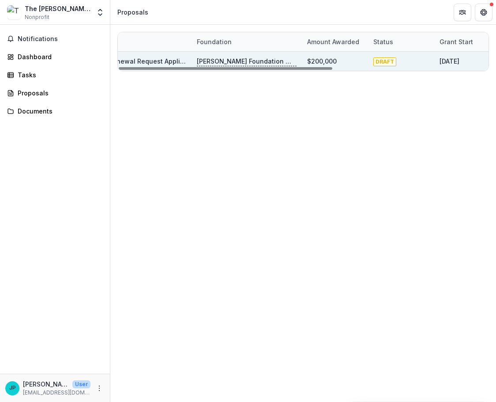  Describe the element at coordinates (55, 93) in the screenshot. I see `a: Proposals` at that location.